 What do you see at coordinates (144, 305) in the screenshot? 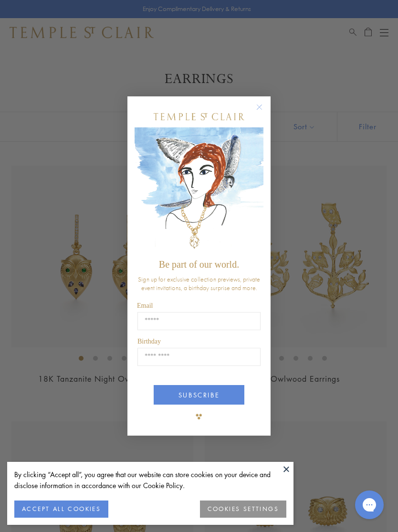
I see `span: Email` at bounding box center [144, 305].